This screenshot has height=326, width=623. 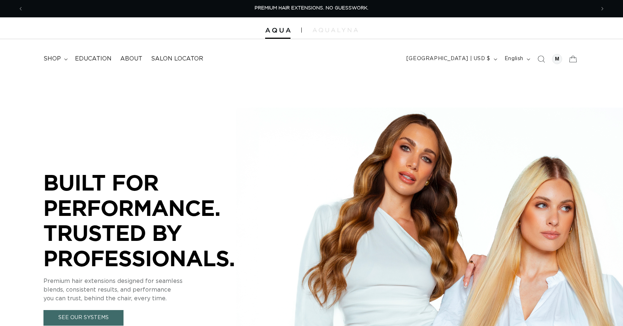 I want to click on summary: Search, so click(x=541, y=59).